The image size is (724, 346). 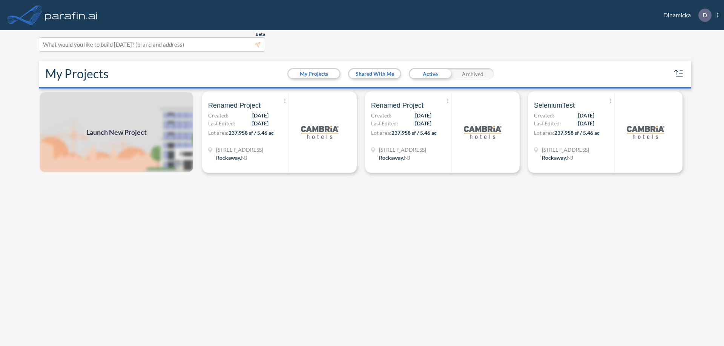 What do you see at coordinates (679, 74) in the screenshot?
I see `button: sort` at bounding box center [679, 74].